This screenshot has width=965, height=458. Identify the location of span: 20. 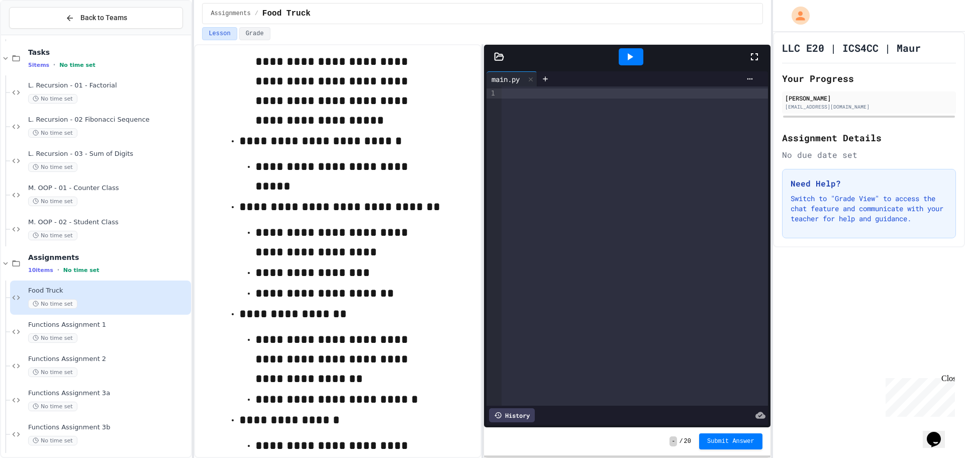
(687, 441).